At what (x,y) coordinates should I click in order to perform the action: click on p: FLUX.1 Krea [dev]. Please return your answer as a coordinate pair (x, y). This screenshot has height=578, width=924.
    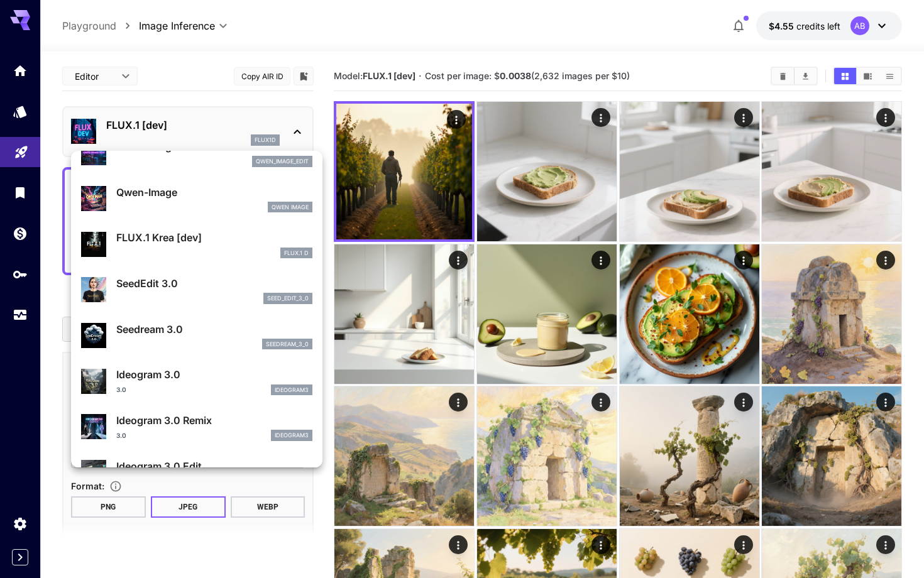
    Looking at the image, I should click on (214, 237).